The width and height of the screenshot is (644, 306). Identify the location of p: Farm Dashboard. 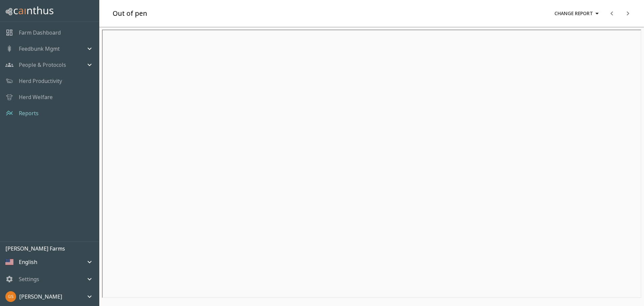
(40, 33).